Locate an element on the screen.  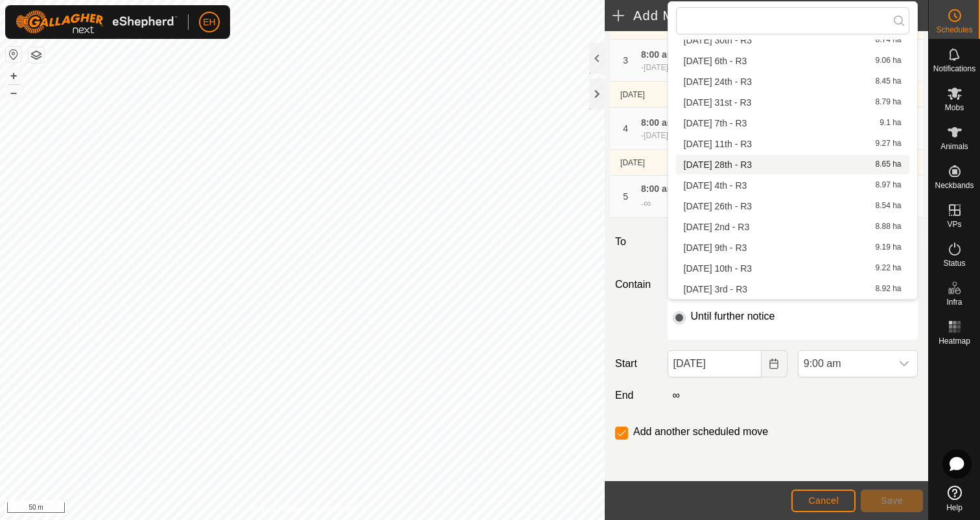
a: Privacy Policy is located at coordinates (275, 509).